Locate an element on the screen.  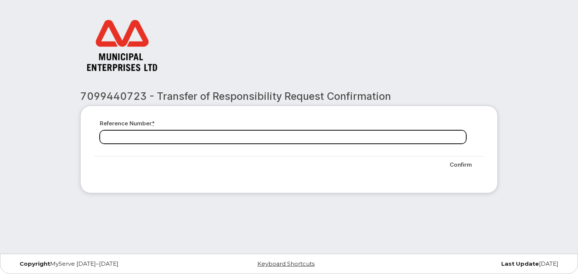
strong: Copyright is located at coordinates (35, 264).